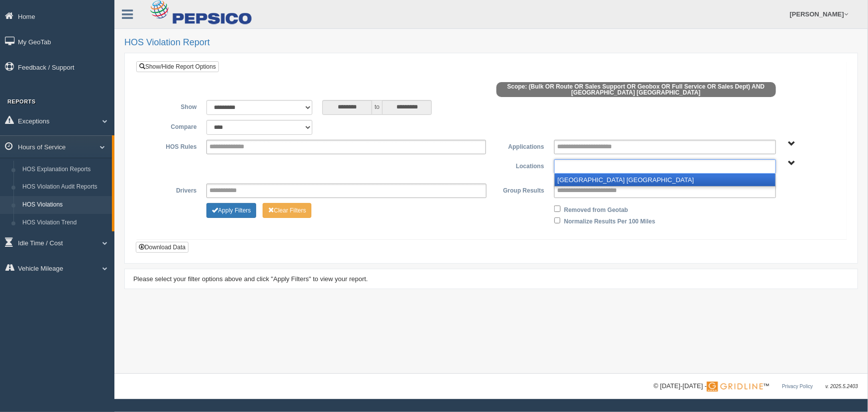 This screenshot has width=868, height=412. Describe the element at coordinates (735, 387) in the screenshot. I see `img: Gridline` at that location.